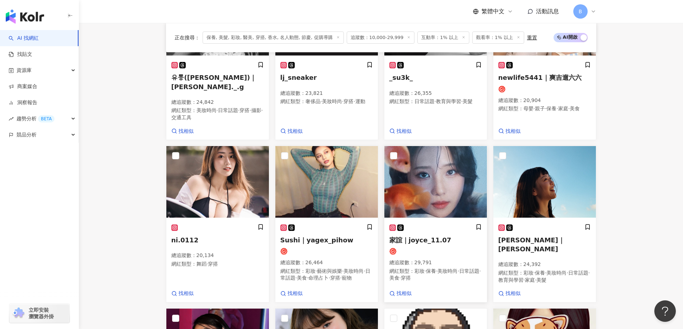 This screenshot has width=683, height=329. Describe the element at coordinates (435, 224) in the screenshot. I see `a: KOL Avatar家誼｜joyce_11.07總追蹤數：29,791網紅類型：彩妝·保養·美妝時尚·日常話題·美食·穿搭找相似` at that location.